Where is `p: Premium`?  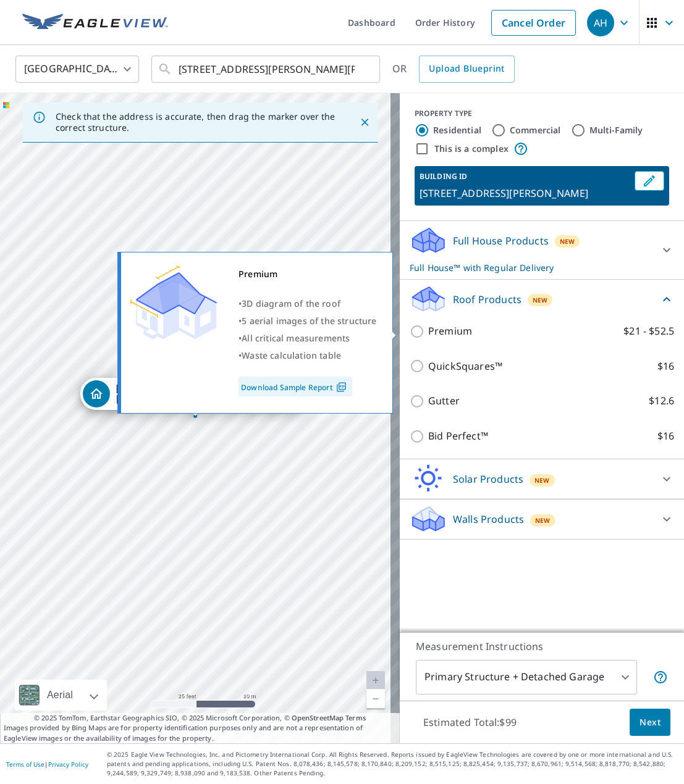 p: Premium is located at coordinates (450, 331).